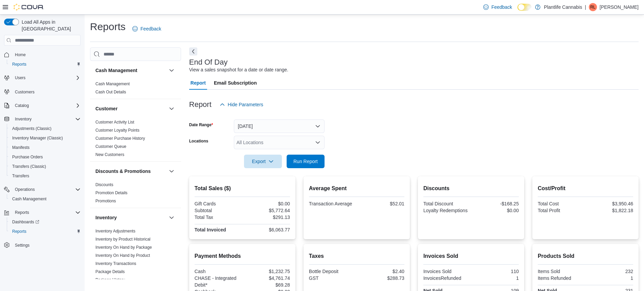 The image size is (644, 291). I want to click on a: Package Details, so click(110, 271).